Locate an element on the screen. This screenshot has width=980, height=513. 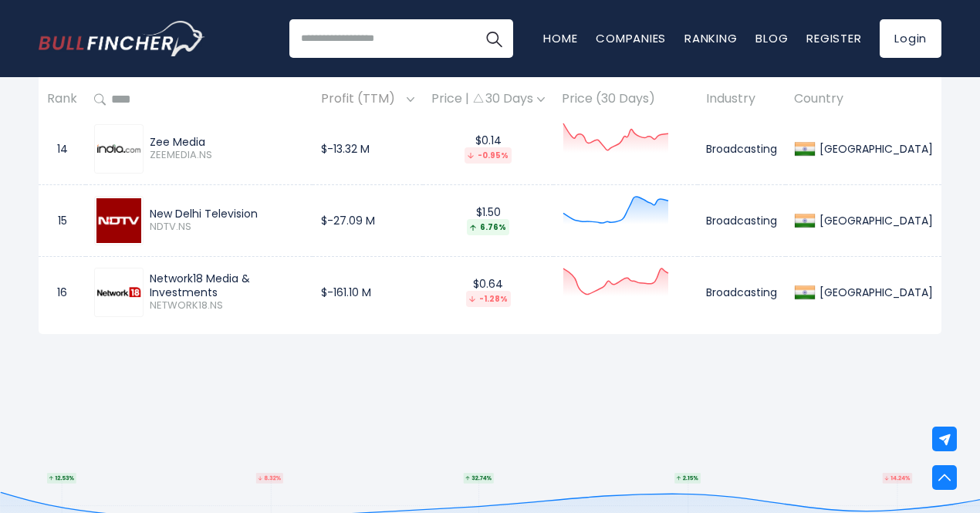
a: Companies is located at coordinates (631, 37).